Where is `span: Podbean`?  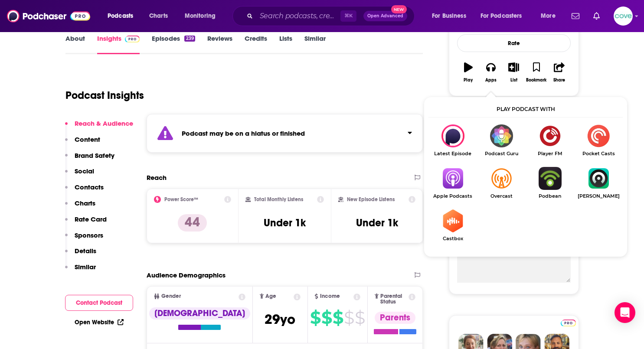
span: Podbean is located at coordinates (550, 196).